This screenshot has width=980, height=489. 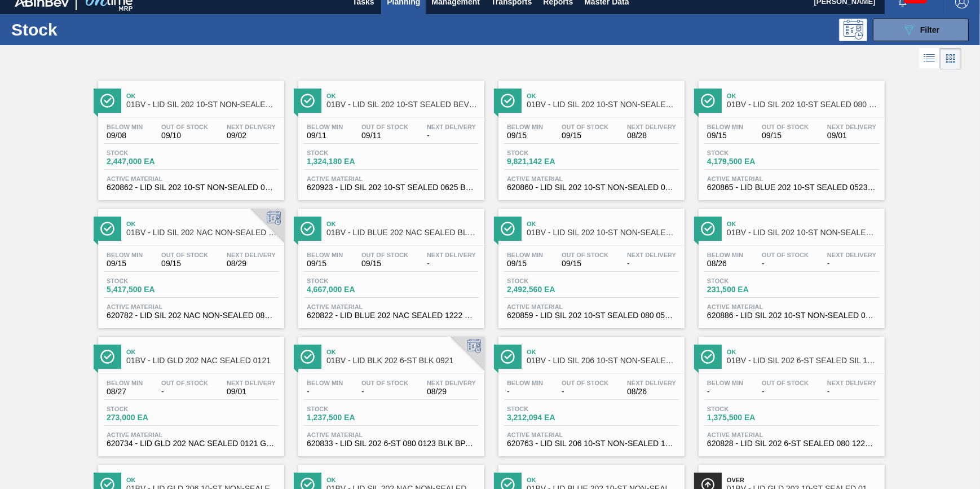 What do you see at coordinates (94, 29) in the screenshot?
I see `h1: Stock` at bounding box center [94, 29].